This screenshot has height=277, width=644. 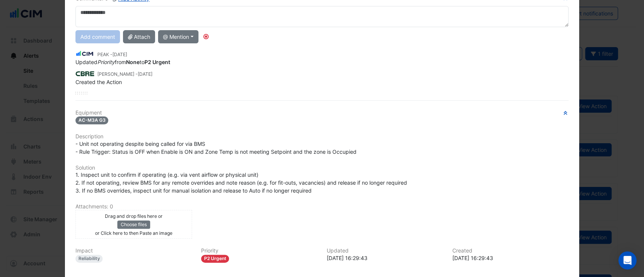 What do you see at coordinates (322, 137) in the screenshot?
I see `h6: Description` at bounding box center [322, 137].